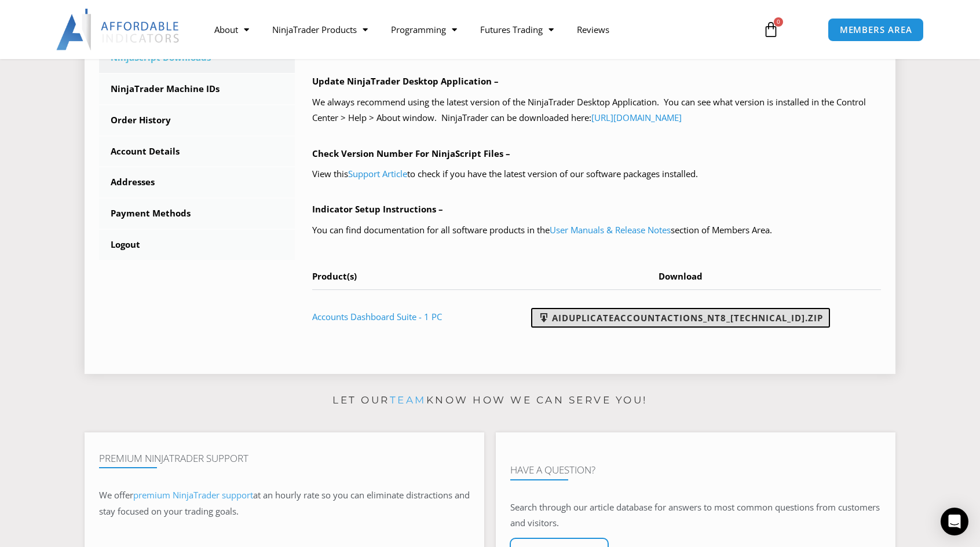  Describe the element at coordinates (424, 29) in the screenshot. I see `a: Programming` at that location.